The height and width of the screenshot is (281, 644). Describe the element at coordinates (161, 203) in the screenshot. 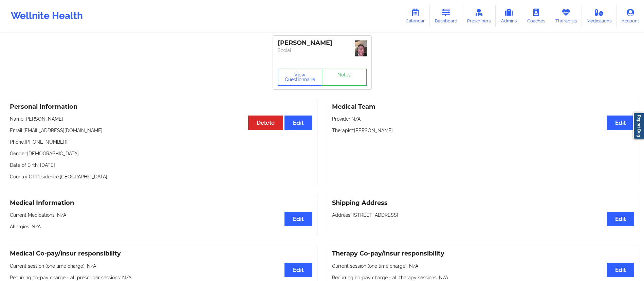

I see `h3: Medical Information` at that location.